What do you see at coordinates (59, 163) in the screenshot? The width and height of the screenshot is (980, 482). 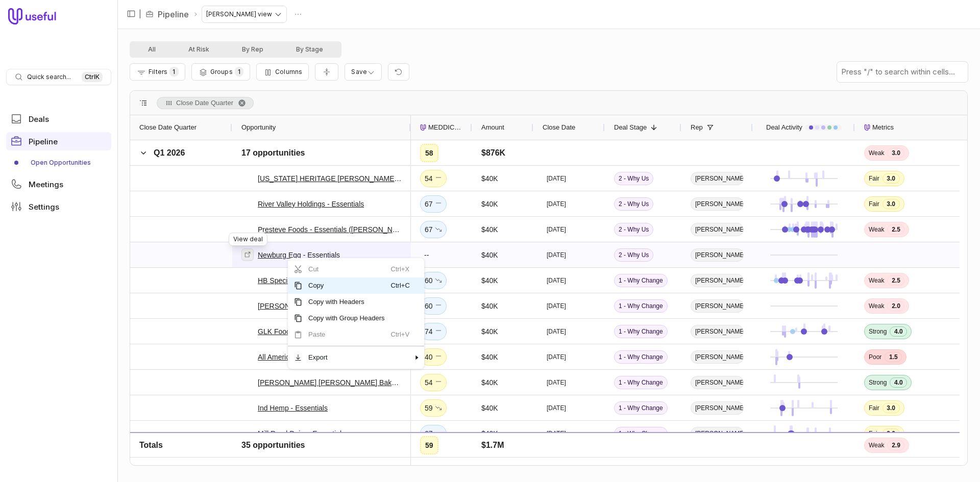 I see `a: Open Opportunities` at bounding box center [59, 163].